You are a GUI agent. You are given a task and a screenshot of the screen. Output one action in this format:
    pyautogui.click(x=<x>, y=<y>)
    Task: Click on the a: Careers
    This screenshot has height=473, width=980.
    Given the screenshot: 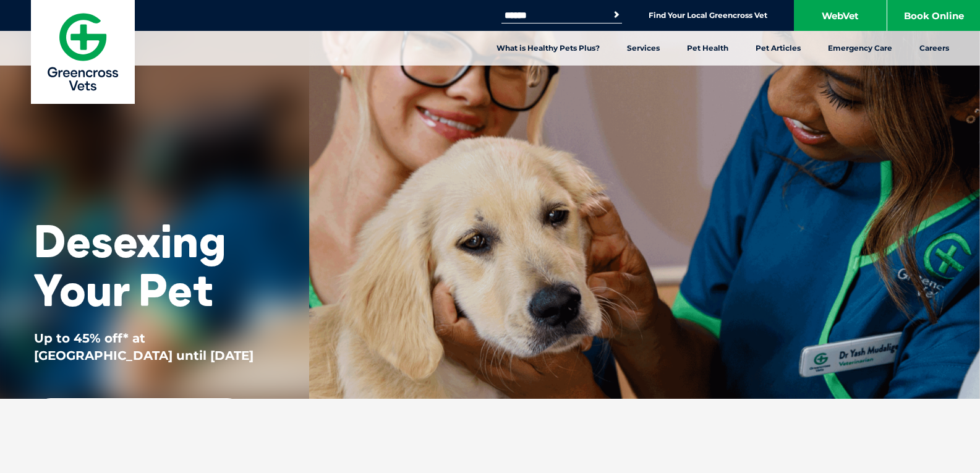 What is the action you would take?
    pyautogui.click(x=934, y=48)
    